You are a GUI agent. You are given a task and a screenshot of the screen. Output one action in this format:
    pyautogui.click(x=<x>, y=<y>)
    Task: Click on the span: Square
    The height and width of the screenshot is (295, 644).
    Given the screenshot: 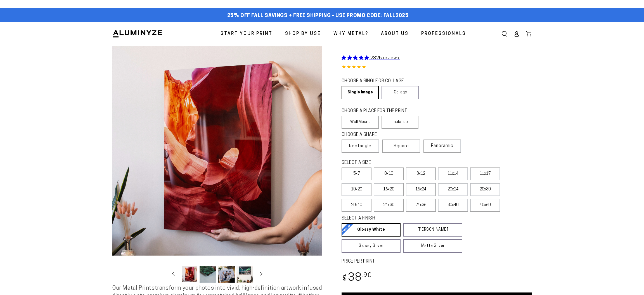 What is the action you would take?
    pyautogui.click(x=401, y=146)
    